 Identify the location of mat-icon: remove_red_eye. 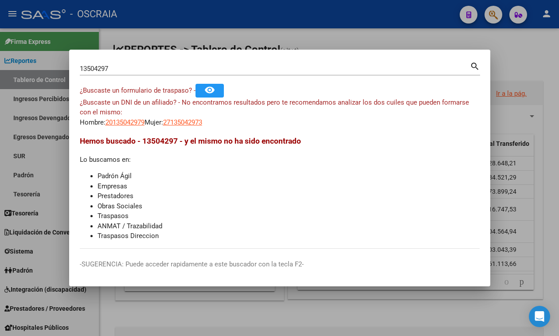
(210, 90).